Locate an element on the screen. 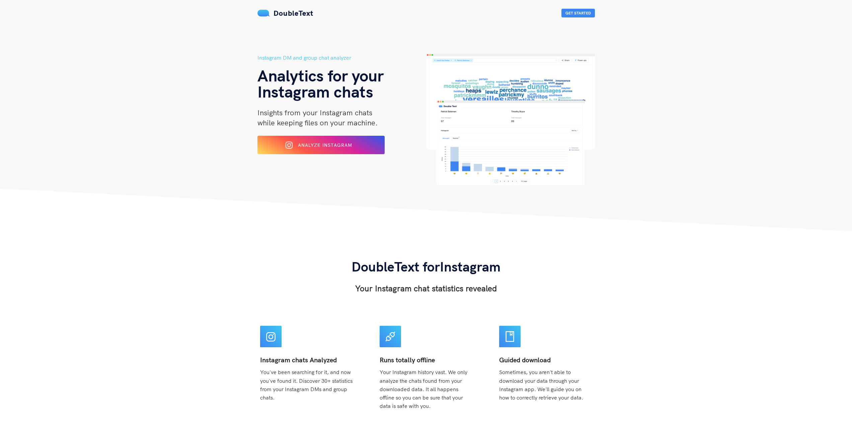 Image resolution: width=852 pixels, height=426 pixels. span: Analytics for your is located at coordinates (320, 75).